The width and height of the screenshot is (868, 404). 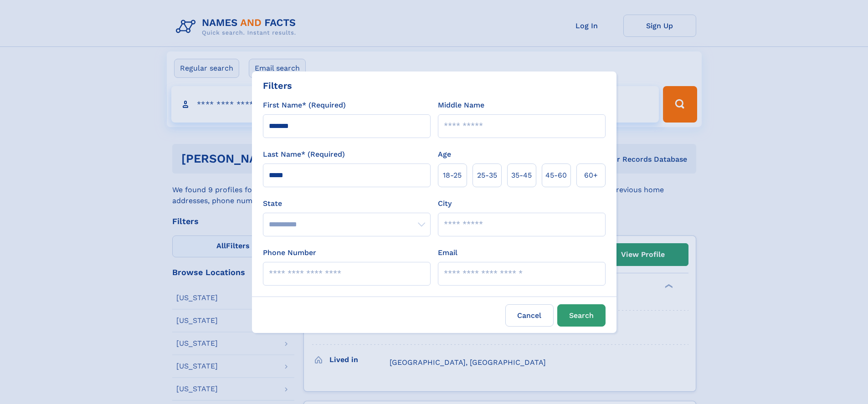 I want to click on label: Email, so click(x=447, y=253).